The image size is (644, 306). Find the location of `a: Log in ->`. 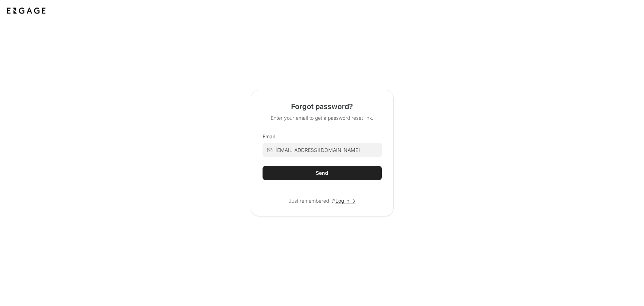

a: Log in -> is located at coordinates (346, 201).